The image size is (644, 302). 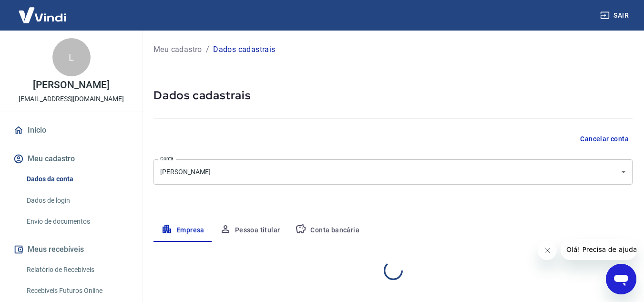 I want to click on button: Sair, so click(x=616, y=15).